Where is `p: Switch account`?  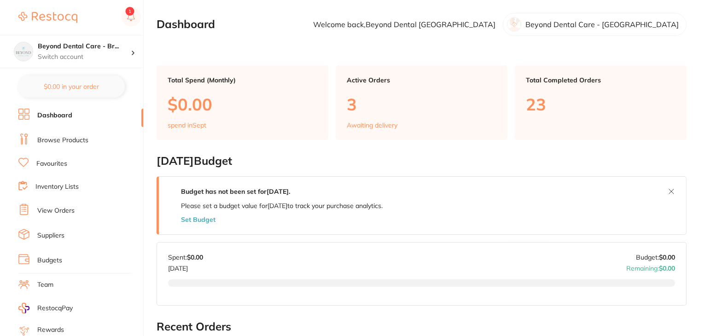
p: Switch account is located at coordinates (84, 57).